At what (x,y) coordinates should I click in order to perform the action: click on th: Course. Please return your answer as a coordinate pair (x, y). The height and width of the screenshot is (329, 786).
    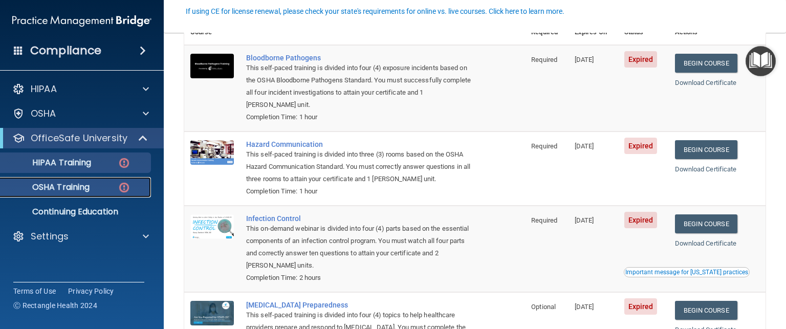
    Looking at the image, I should click on (212, 32).